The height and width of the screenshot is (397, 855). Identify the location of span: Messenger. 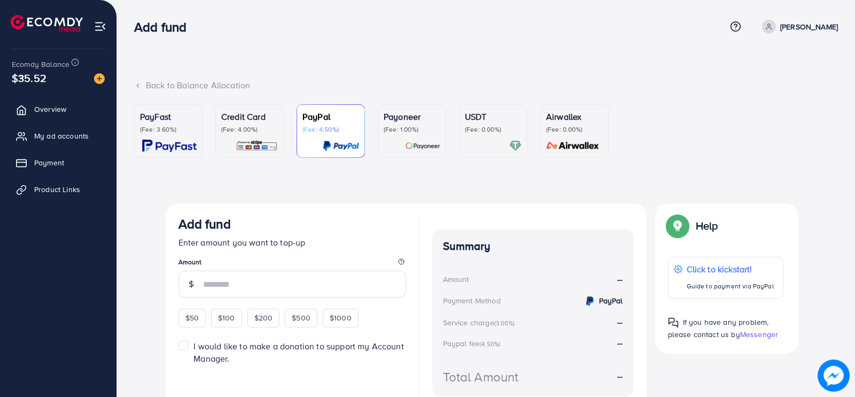
(759, 334).